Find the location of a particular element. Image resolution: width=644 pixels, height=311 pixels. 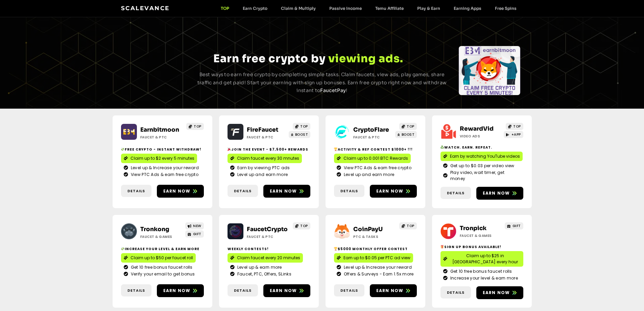

span: Level up & earn more is located at coordinates (259, 267).